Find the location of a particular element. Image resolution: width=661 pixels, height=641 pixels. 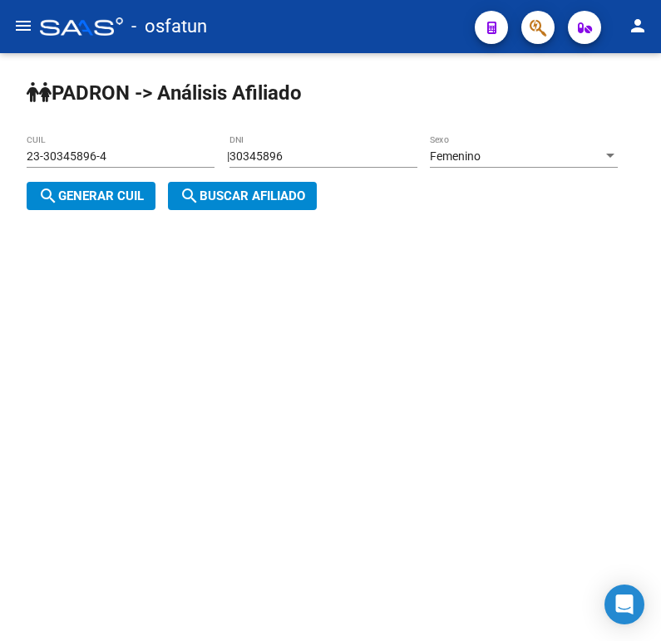

div: Open Intercom Messenger is located at coordinates (624, 605).